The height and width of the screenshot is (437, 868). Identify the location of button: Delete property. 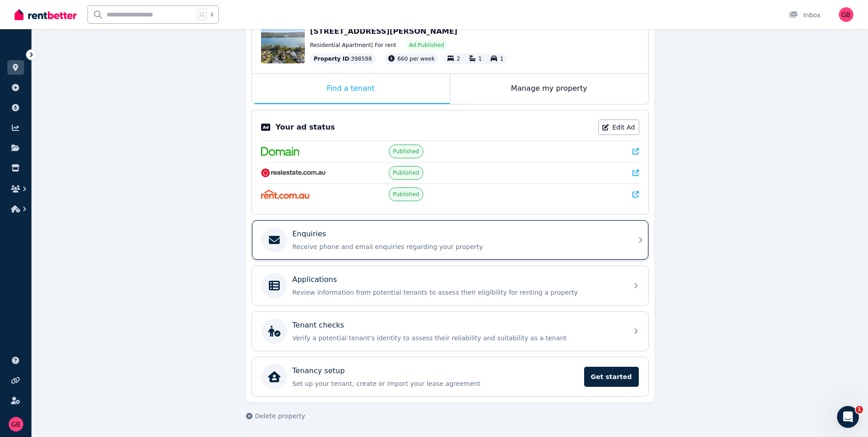
(275, 416).